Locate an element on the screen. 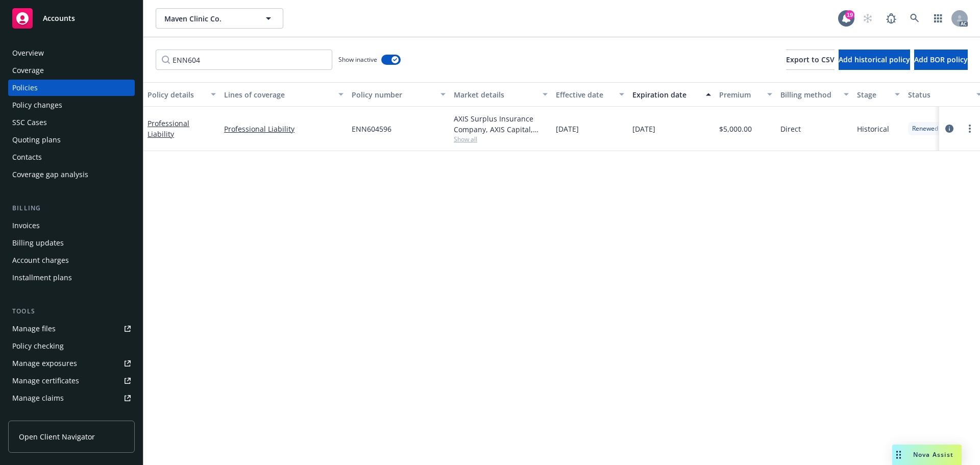 This screenshot has height=465, width=980. div: Market details is located at coordinates (495, 94).